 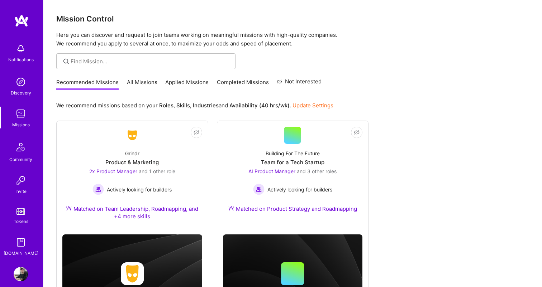 What do you see at coordinates (132, 178) in the screenshot?
I see `a: Company LogoGrindrProduct & Marketing2x Product Manager and 1 other roleActively looking for buil...` at bounding box center [132, 178].